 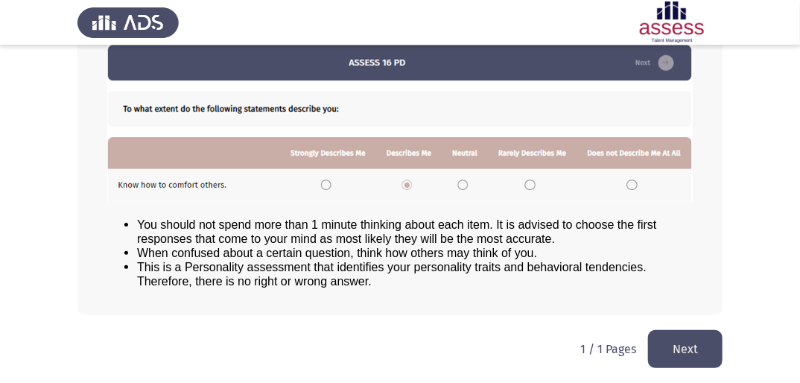 What do you see at coordinates (337, 253) in the screenshot?
I see `span: When confused about a certain question, think how others may think of you.` at bounding box center [337, 253].